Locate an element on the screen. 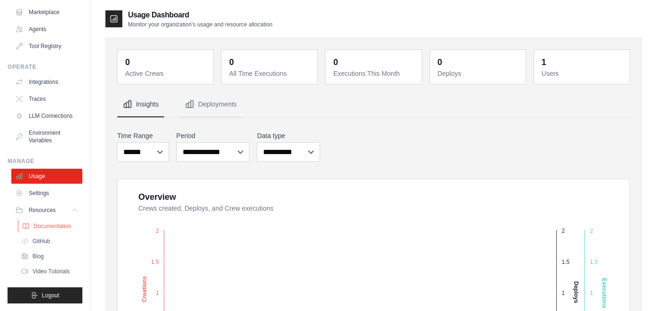 This screenshot has width=657, height=311. a: Marketplace is located at coordinates (47, 12).